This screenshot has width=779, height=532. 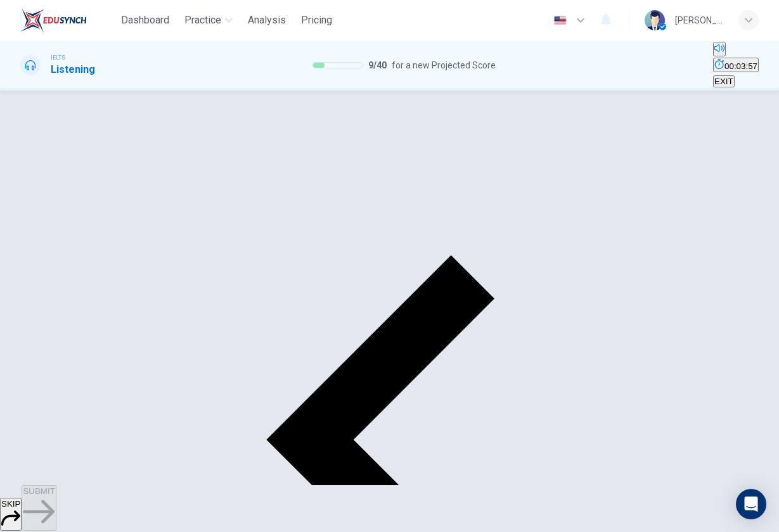 I want to click on img: EduSynch logo, so click(x=53, y=20).